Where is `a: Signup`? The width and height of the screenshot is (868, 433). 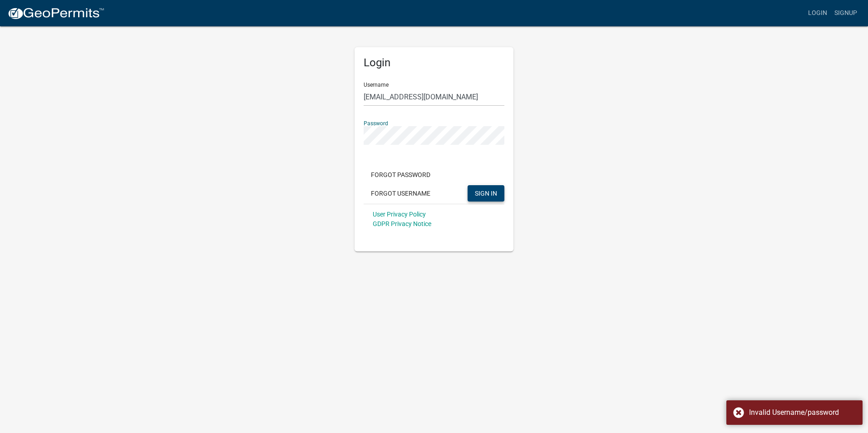
a: Signup is located at coordinates (846, 13).